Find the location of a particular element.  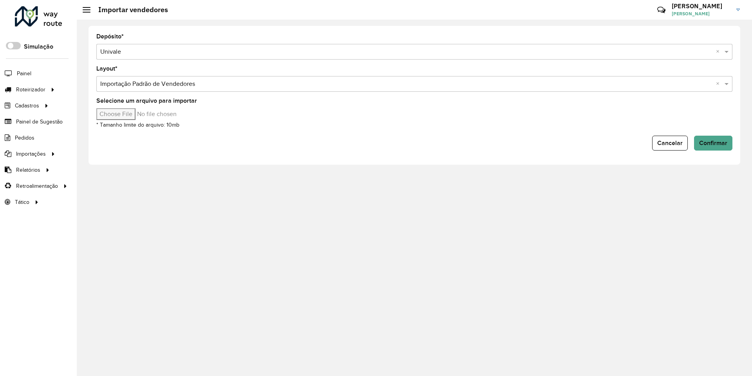

span: Pedidos is located at coordinates (25, 137).